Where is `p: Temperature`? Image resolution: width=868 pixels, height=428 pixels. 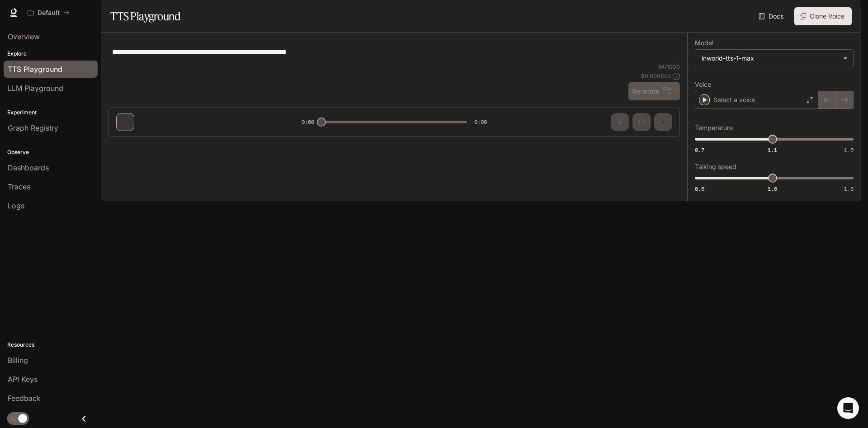 p: Temperature is located at coordinates (714, 128).